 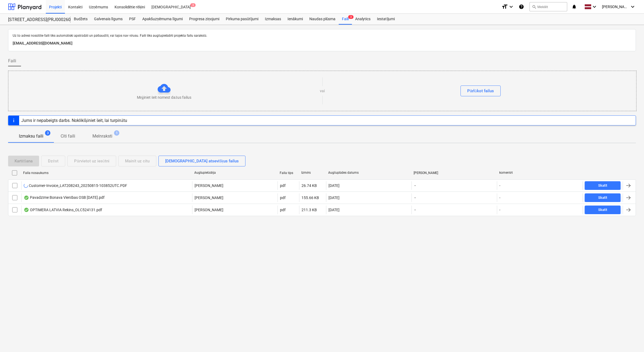 What do you see at coordinates (549, 7) in the screenshot?
I see `button: Meklēt` at bounding box center [549, 7].